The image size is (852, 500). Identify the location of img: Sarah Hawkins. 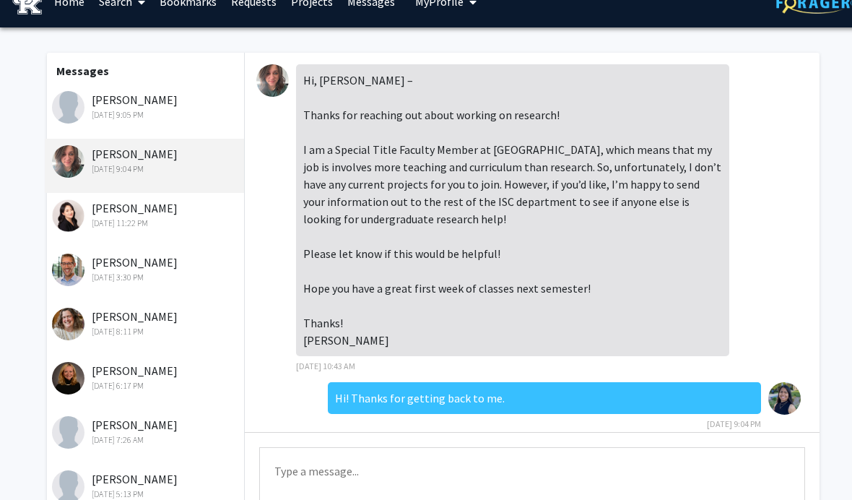
(68, 378).